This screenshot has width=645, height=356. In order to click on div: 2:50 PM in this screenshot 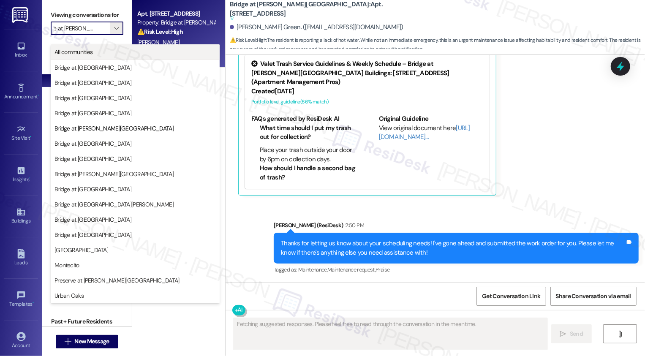, I will do `click(354, 225)`.